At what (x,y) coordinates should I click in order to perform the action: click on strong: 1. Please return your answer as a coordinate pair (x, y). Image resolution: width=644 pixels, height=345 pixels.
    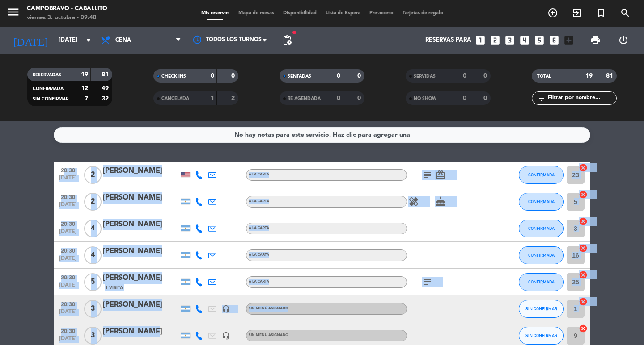
    Looking at the image, I should click on (212, 98).